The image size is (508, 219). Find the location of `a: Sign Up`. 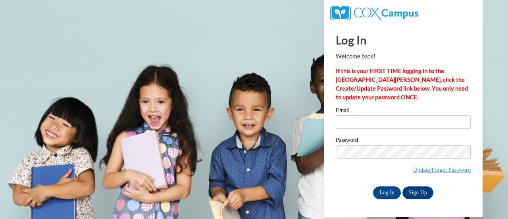

a: Sign Up is located at coordinates (418, 192).